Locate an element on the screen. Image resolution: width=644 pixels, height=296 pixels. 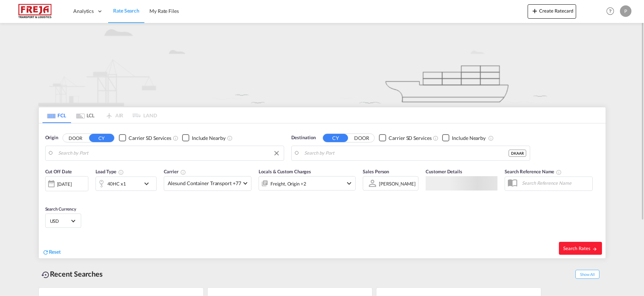
md-select: Sales Person: Philip Schnoor is located at coordinates (397, 183).